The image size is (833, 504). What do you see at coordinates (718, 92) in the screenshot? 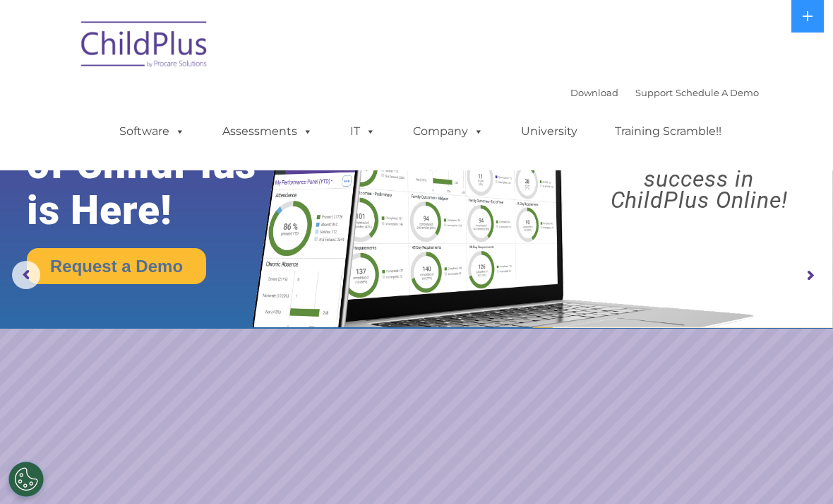
I see `a: Schedule A Demo` at bounding box center [718, 92].